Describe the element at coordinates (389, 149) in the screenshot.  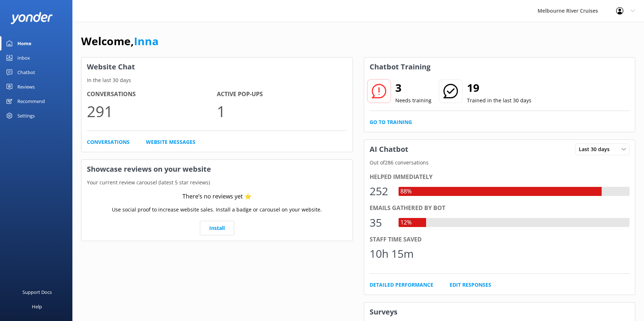
I see `h3: AI Chatbot` at that location.